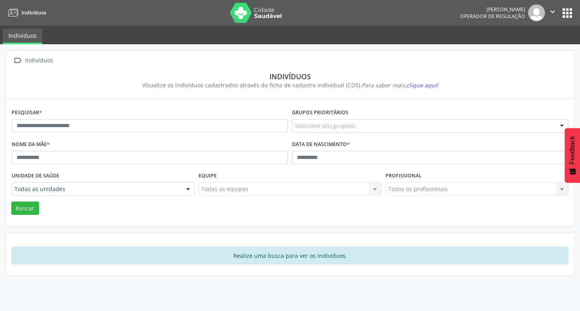 This screenshot has width=580, height=311. Describe the element at coordinates (31, 145) in the screenshot. I see `label: Nome da mãe` at that location.